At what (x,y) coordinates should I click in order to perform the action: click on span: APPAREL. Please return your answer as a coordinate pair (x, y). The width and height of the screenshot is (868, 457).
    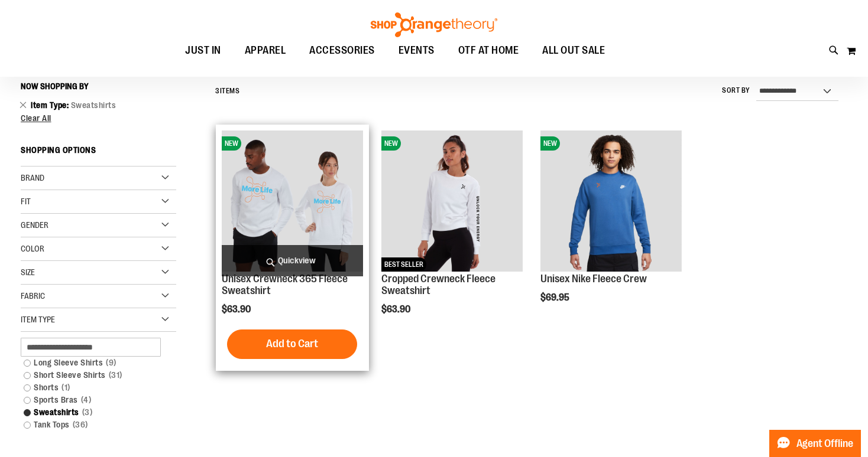
    Looking at the image, I should click on (266, 50).